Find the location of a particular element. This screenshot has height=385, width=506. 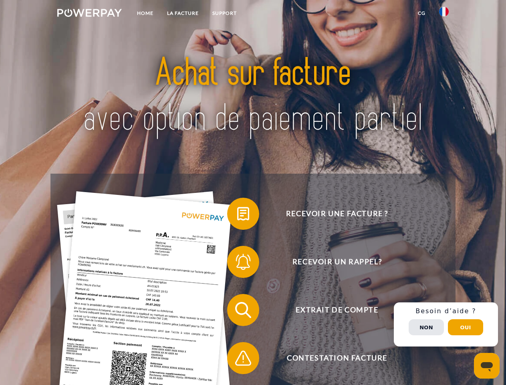

button: Extrait de compte is located at coordinates (331, 310).